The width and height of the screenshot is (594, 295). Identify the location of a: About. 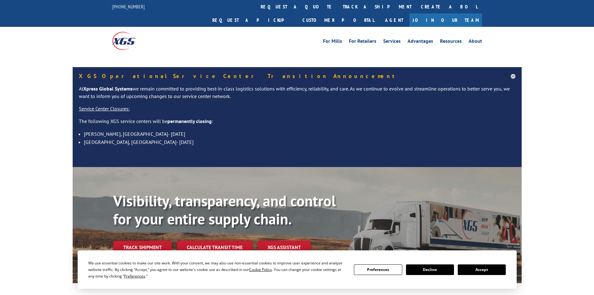
(475, 42).